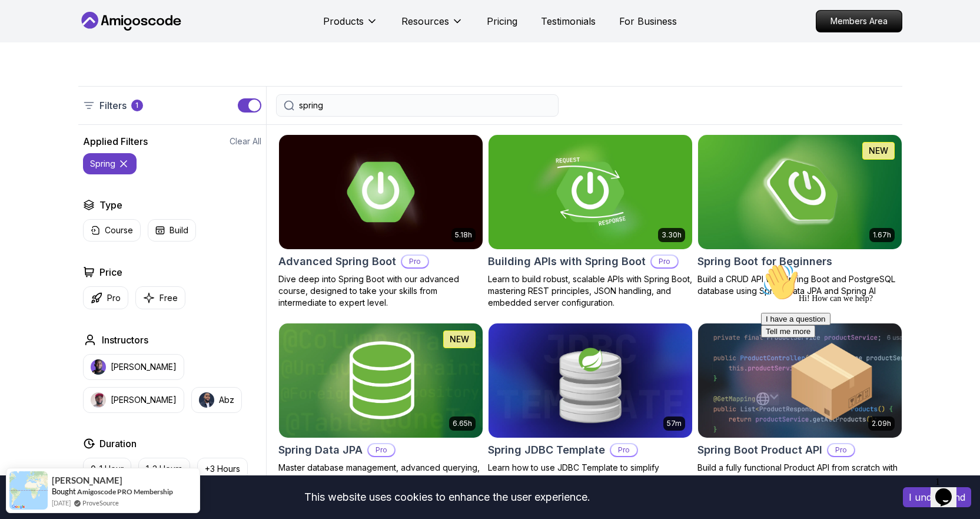 This screenshot has height=519, width=980. Describe the element at coordinates (115, 141) in the screenshot. I see `h2: Applied Filters` at that location.